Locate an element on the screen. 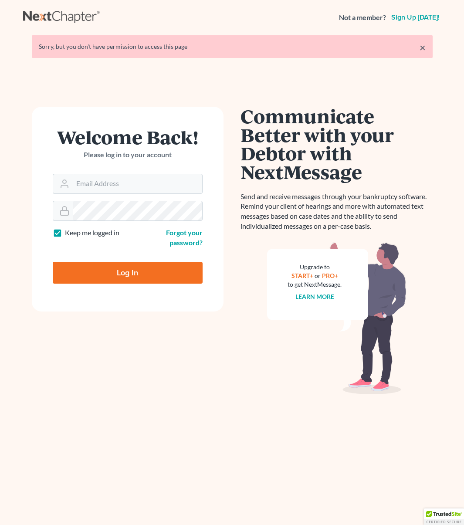 The width and height of the screenshot is (464, 525). a: START+ is located at coordinates (302, 275).